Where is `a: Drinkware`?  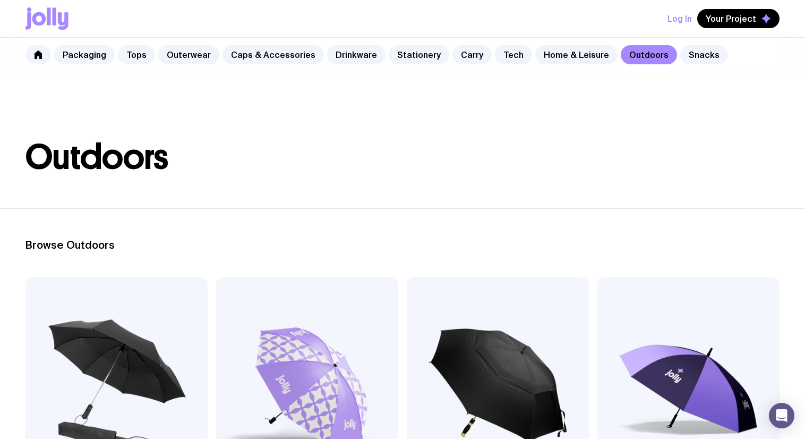 a: Drinkware is located at coordinates (356, 55).